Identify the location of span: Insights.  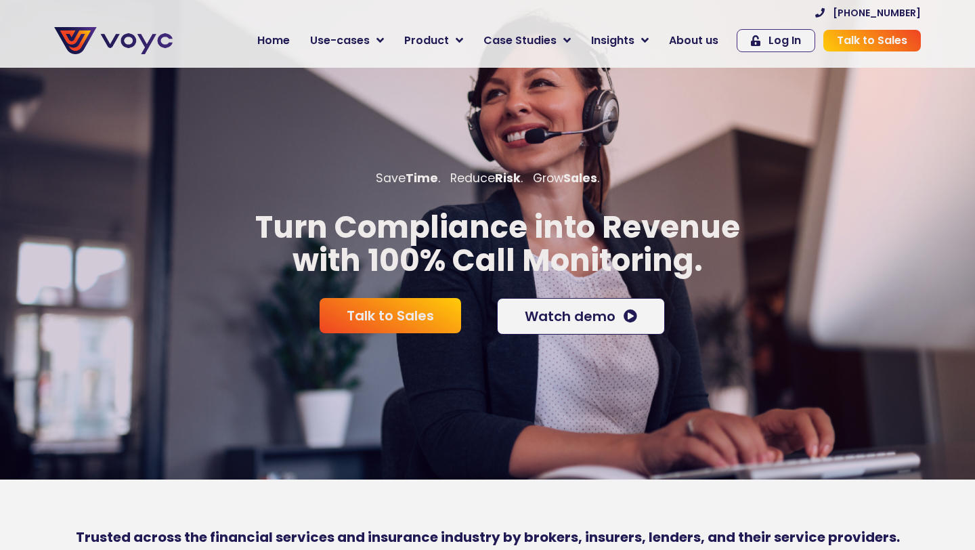
(612, 41).